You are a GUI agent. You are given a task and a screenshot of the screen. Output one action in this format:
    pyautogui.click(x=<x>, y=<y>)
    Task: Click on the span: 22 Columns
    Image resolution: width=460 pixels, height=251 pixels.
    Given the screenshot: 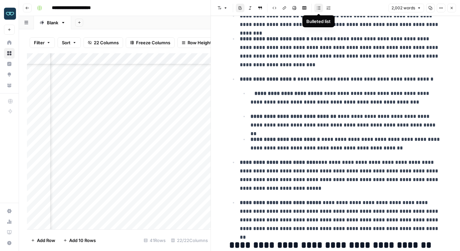 What is the action you would take?
    pyautogui.click(x=106, y=43)
    